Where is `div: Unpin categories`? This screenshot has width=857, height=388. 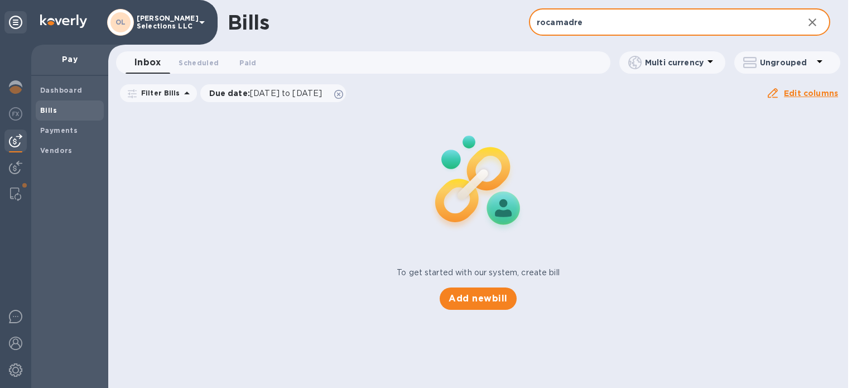
div: Unpin categories is located at coordinates (16, 22).